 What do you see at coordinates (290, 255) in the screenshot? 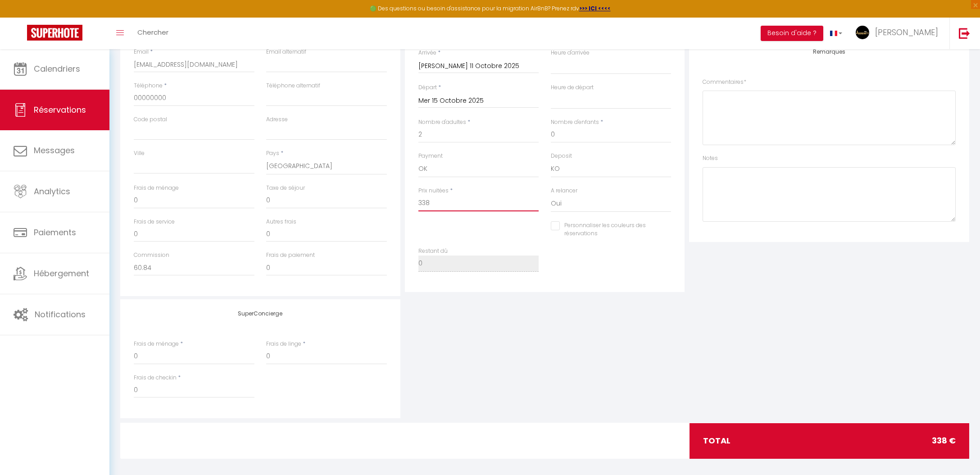
I see `label: Frais de paiement` at bounding box center [290, 255].